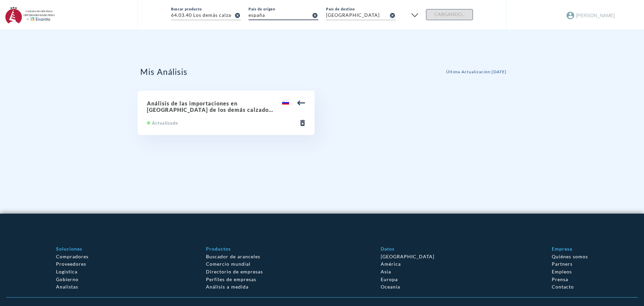  Describe the element at coordinates (67, 279) in the screenshot. I see `a: Gobierno` at that location.